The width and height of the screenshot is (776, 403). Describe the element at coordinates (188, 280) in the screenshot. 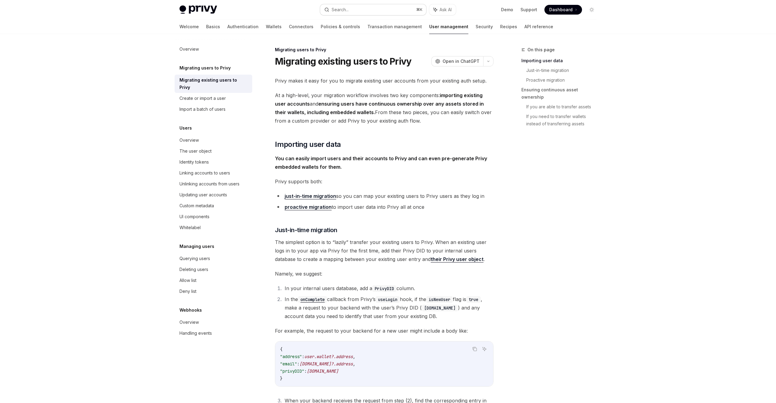

I see `div: Allow list` at that location.